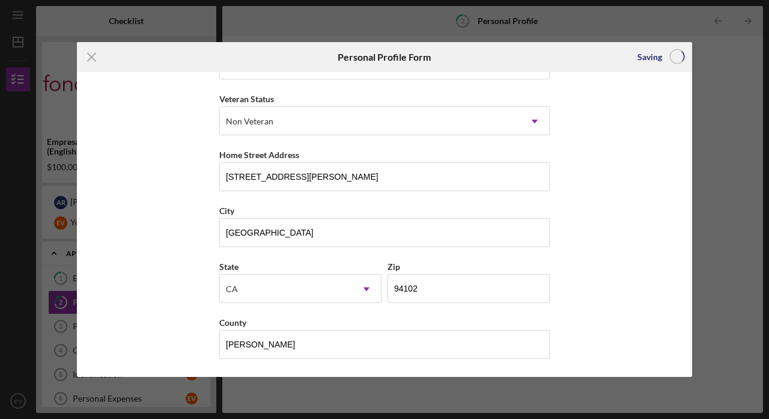  What do you see at coordinates (659, 57) in the screenshot?
I see `button: Saving` at bounding box center [659, 57].